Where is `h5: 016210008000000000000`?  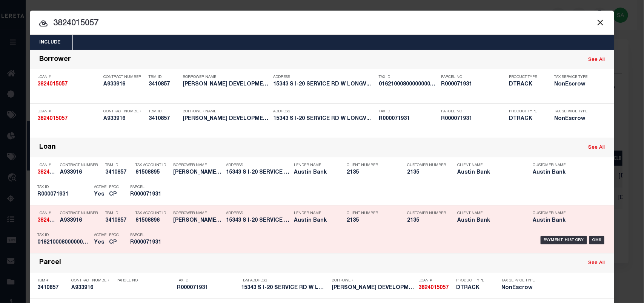 h5: 016210008000000000000 is located at coordinates (408, 84).